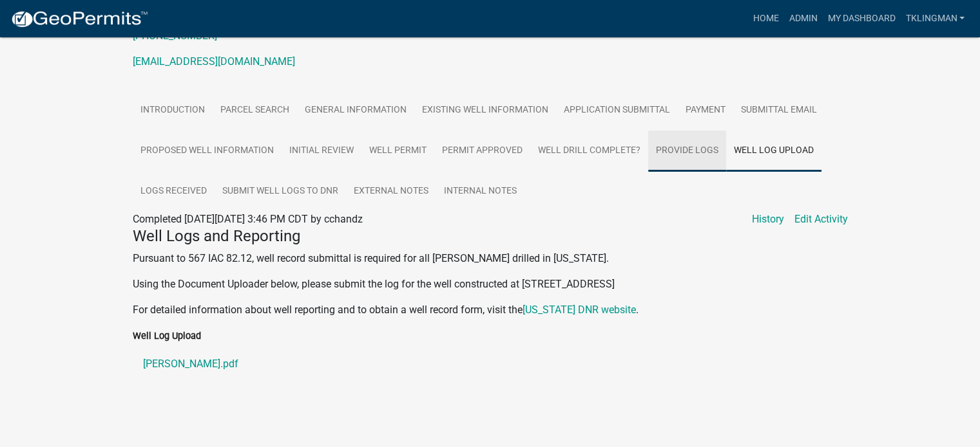 This screenshot has width=980, height=447. I want to click on a: My Dashboard, so click(860, 19).